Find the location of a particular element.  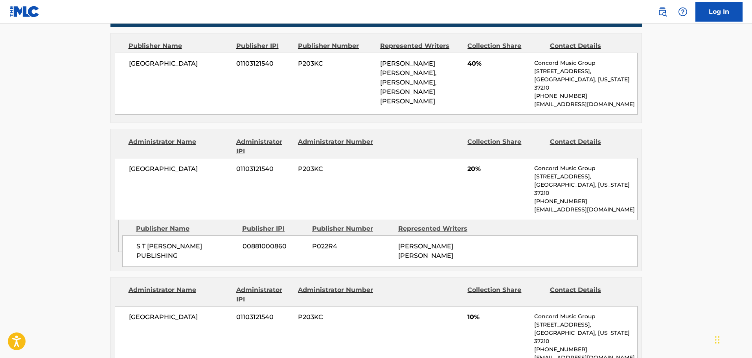

img: MLC Logo is located at coordinates (24, 11).